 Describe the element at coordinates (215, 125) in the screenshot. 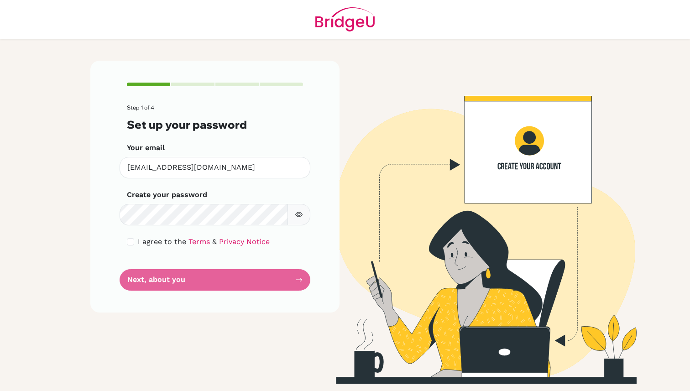

I see `h3: Set up your password` at that location.